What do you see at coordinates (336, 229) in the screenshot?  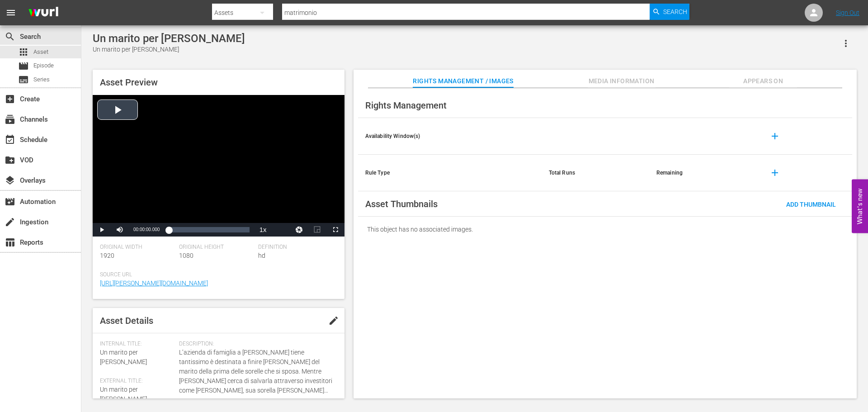 I see `button: Fullscreen` at bounding box center [336, 229].